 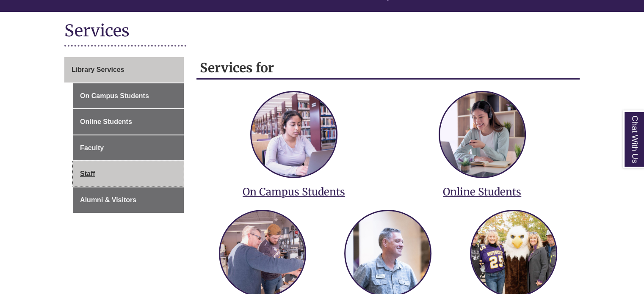 What do you see at coordinates (482, 141) in the screenshot?
I see `a: services for online students Online Students` at bounding box center [482, 141].